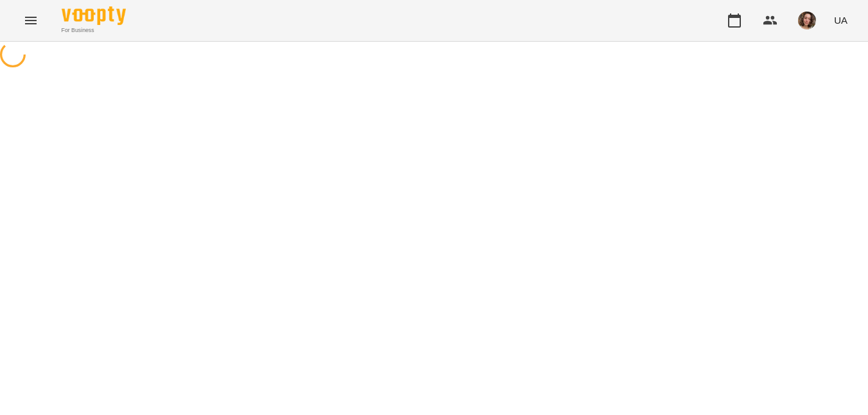  Describe the element at coordinates (94, 15) in the screenshot. I see `img: Voopty Logo` at that location.